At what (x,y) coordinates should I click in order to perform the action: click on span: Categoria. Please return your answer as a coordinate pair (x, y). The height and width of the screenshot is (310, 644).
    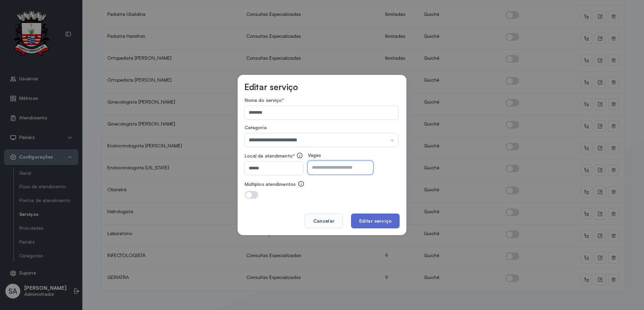
    Looking at the image, I should click on (256, 127).